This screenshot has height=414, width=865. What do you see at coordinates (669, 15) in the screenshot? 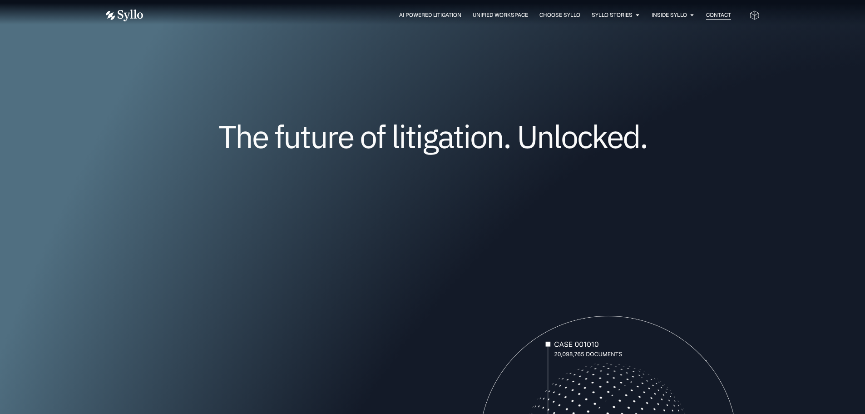
I see `a: Inside Syllo` at bounding box center [669, 15].